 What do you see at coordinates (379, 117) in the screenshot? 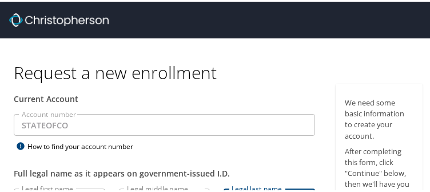
I see `p: We need some basic information to create your account.` at bounding box center [379, 117].